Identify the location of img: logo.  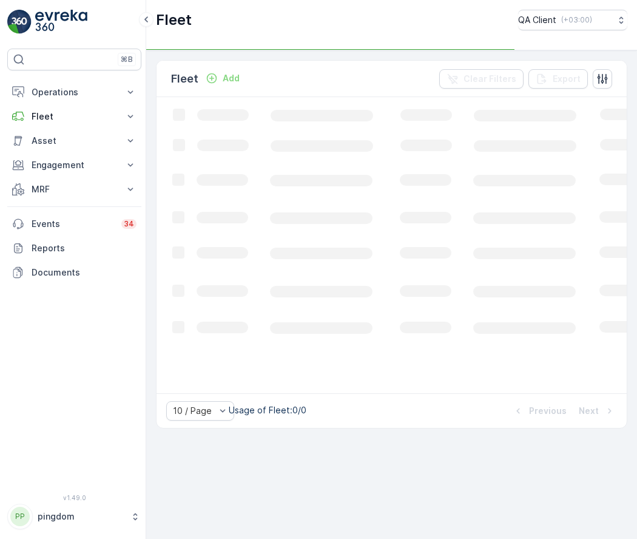
(19, 22).